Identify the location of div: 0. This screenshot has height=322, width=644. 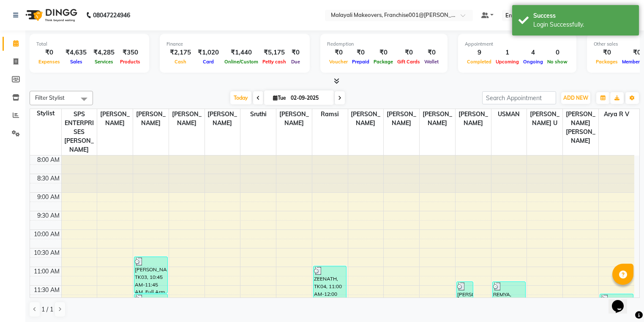
(557, 52).